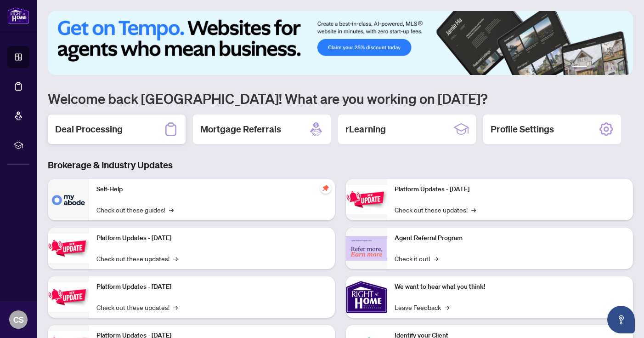 Image resolution: width=644 pixels, height=338 pixels. Describe the element at coordinates (19, 15) in the screenshot. I see `img: logo` at that location.